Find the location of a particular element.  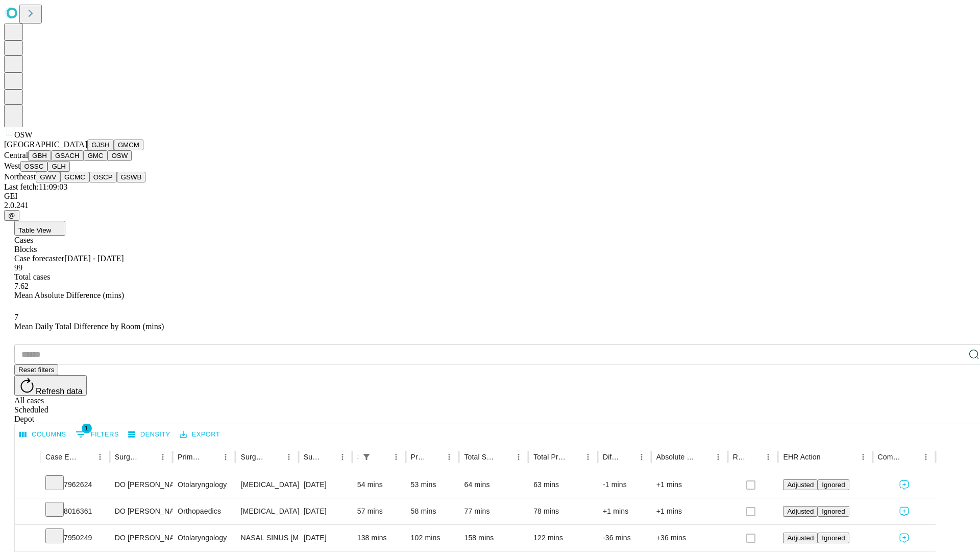

div: Surgery Name is located at coordinates (253, 457).